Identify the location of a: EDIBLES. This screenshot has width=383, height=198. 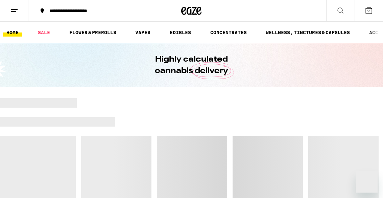
(180, 32).